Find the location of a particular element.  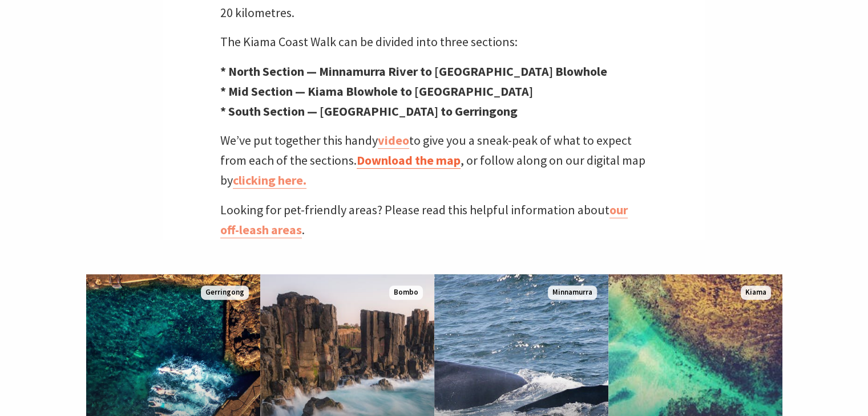

a: clicking here. is located at coordinates (269, 180).